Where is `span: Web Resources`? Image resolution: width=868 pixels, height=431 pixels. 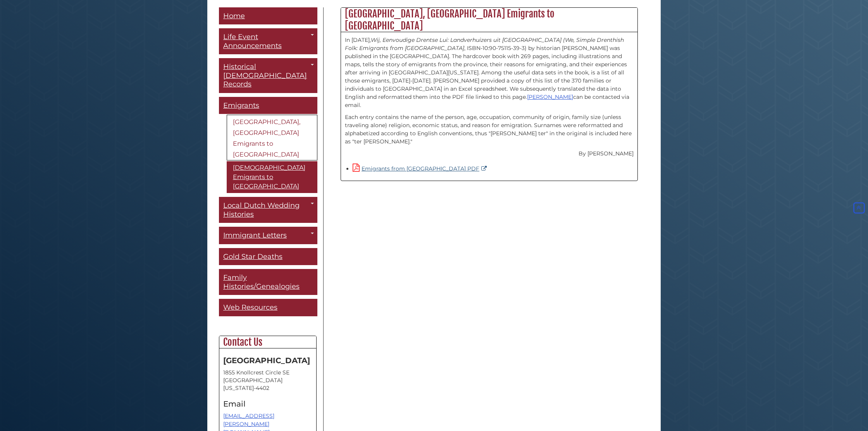 span: Web Resources is located at coordinates (251, 307).